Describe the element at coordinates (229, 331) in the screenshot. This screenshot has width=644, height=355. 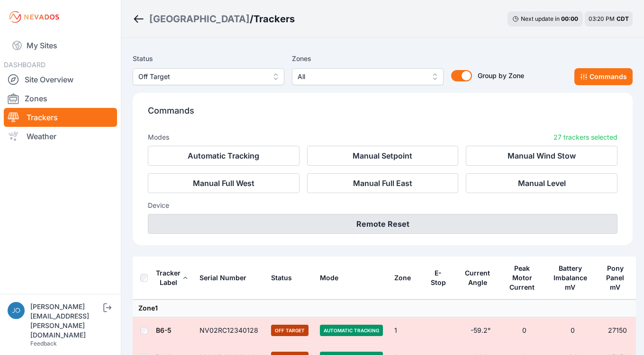
I see `td: NV02RC12340128` at that location.